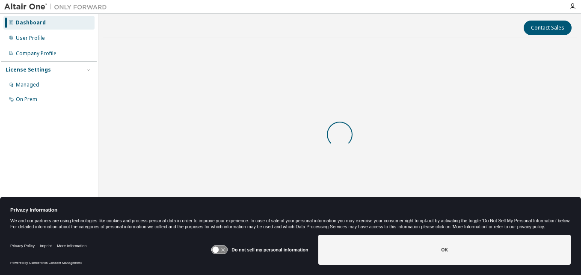 The image size is (581, 275). What do you see at coordinates (27, 85) in the screenshot?
I see `div: Managed` at bounding box center [27, 85].